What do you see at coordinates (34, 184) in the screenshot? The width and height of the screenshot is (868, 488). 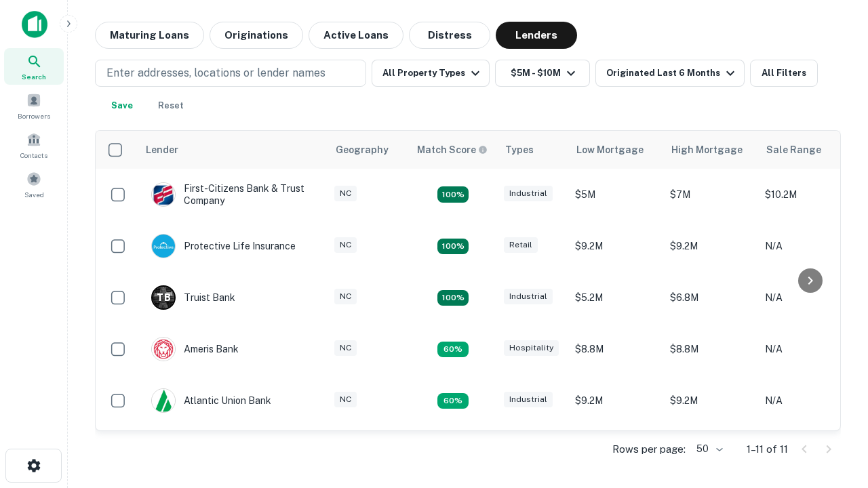 I see `div: Saved` at bounding box center [34, 184].